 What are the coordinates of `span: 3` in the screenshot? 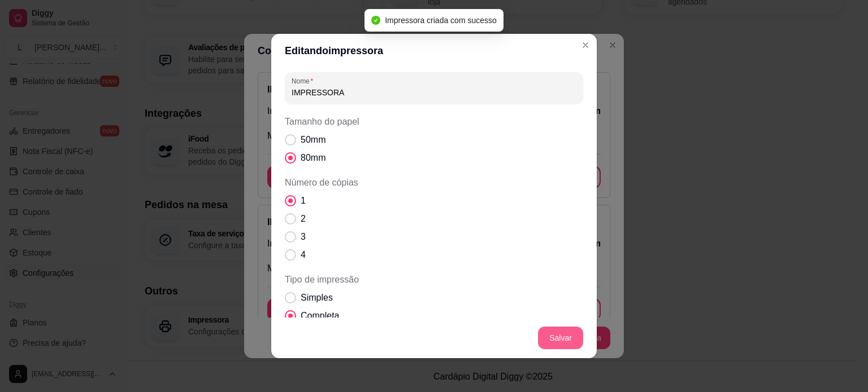 It's located at (303, 237).